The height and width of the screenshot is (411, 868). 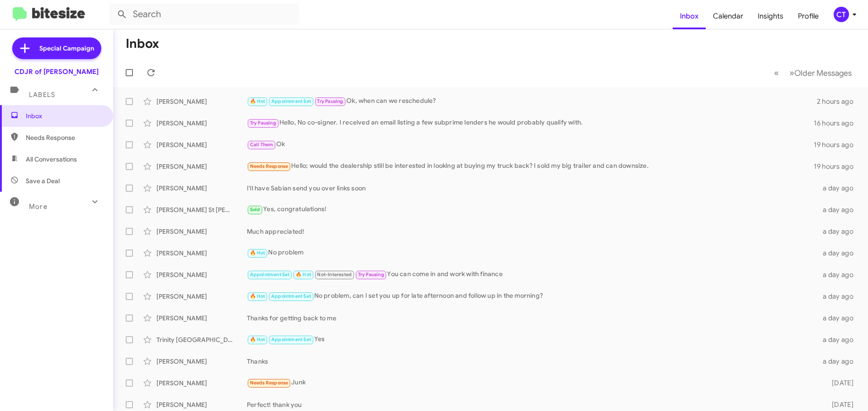 I want to click on div: Hello; would the dealership still be interested in looking at buying my truck back? I sold my big..., so click(x=530, y=166).